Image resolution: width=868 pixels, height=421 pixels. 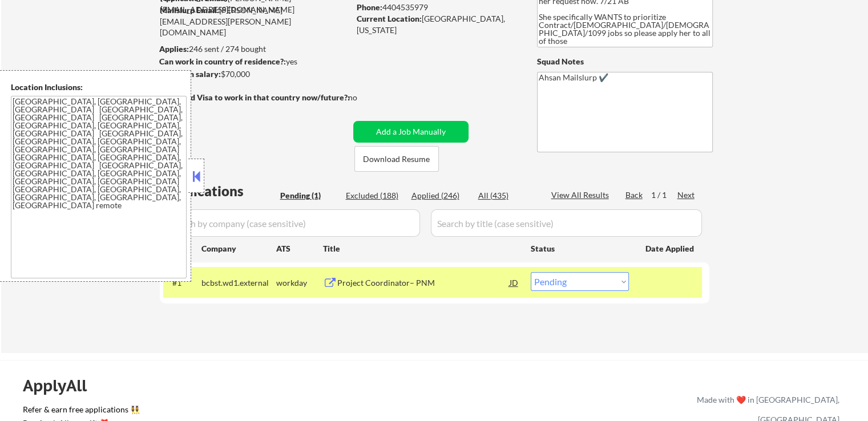 What do you see at coordinates (223, 61) in the screenshot?
I see `strong: Can work in country of residence?:` at bounding box center [223, 61].